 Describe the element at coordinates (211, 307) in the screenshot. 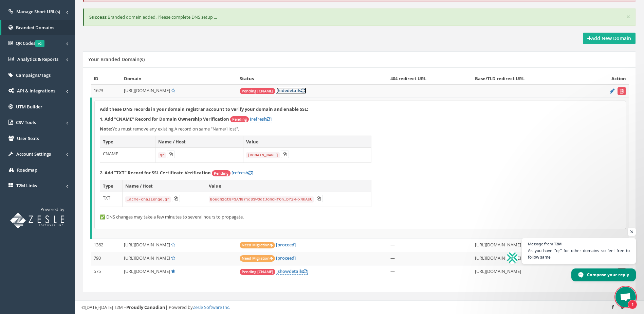

I see `a: Zesle Software Inc.` at that location.